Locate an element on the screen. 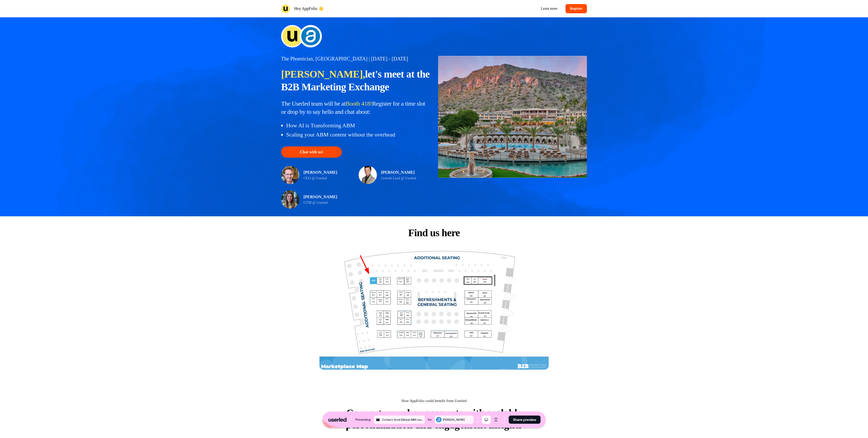  p: Hey AppFolio 👋 is located at coordinates (309, 9).